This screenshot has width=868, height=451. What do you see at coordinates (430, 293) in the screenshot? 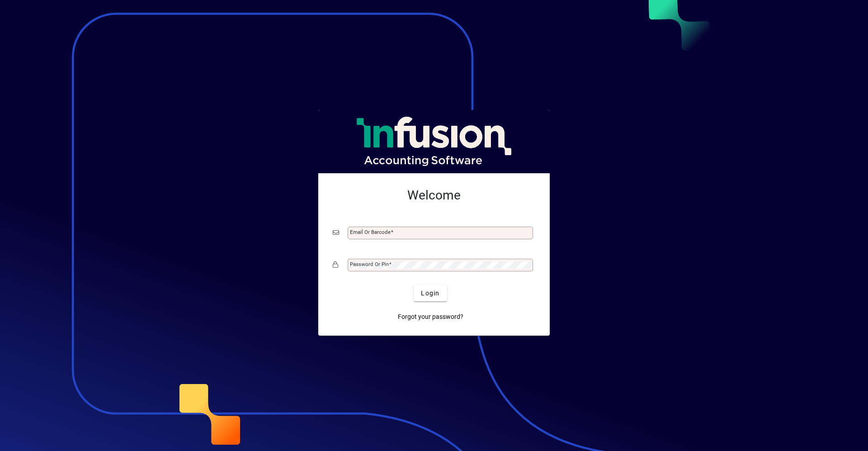
I see `span: Login` at bounding box center [430, 293].